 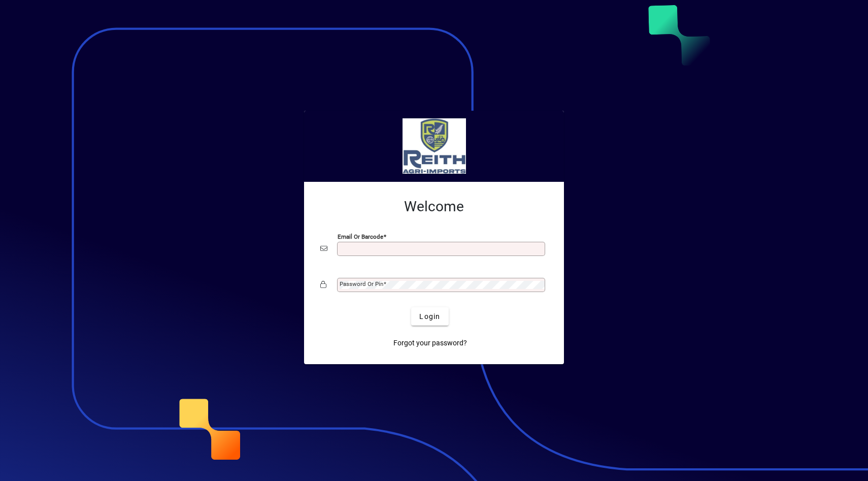 I want to click on span: Forgot your password?, so click(x=430, y=343).